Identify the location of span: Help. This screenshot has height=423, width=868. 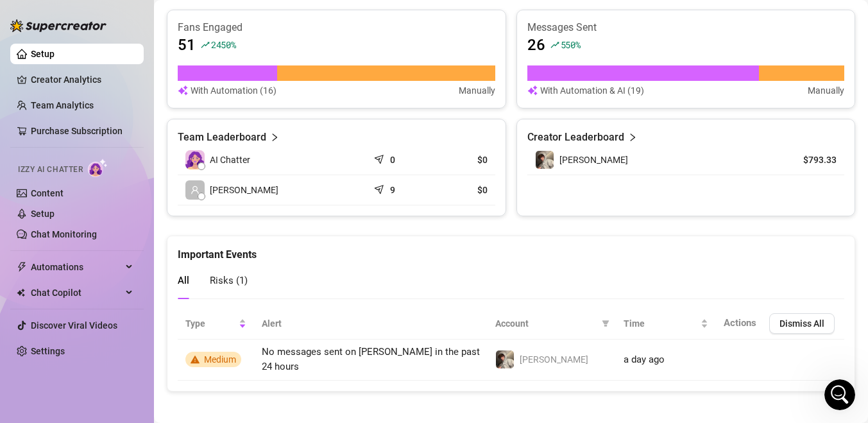
(160, 341).